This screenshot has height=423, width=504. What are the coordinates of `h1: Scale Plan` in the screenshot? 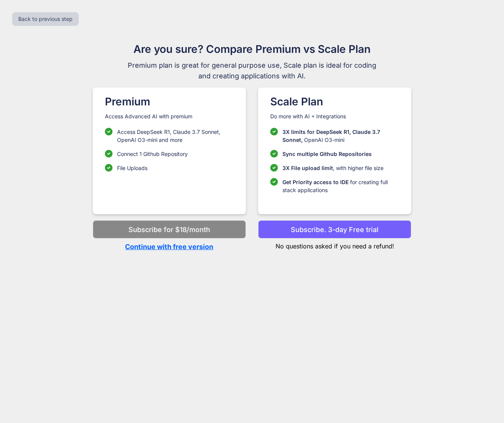 It's located at (334, 102).